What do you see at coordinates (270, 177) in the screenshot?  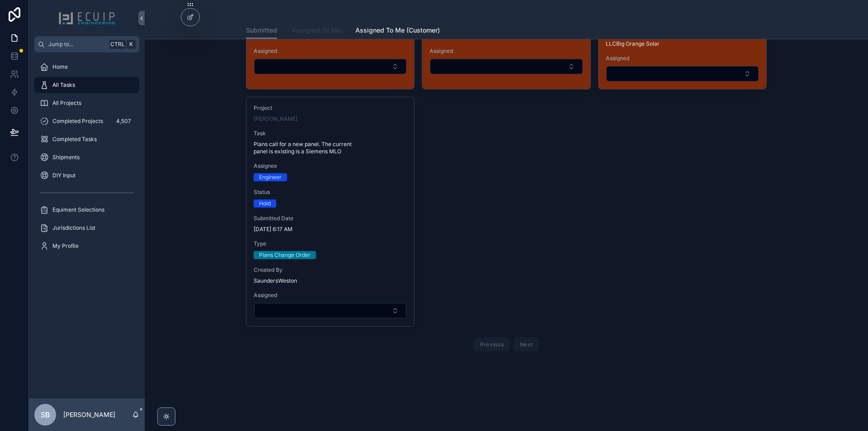 I see `div: Engineer` at bounding box center [270, 177].